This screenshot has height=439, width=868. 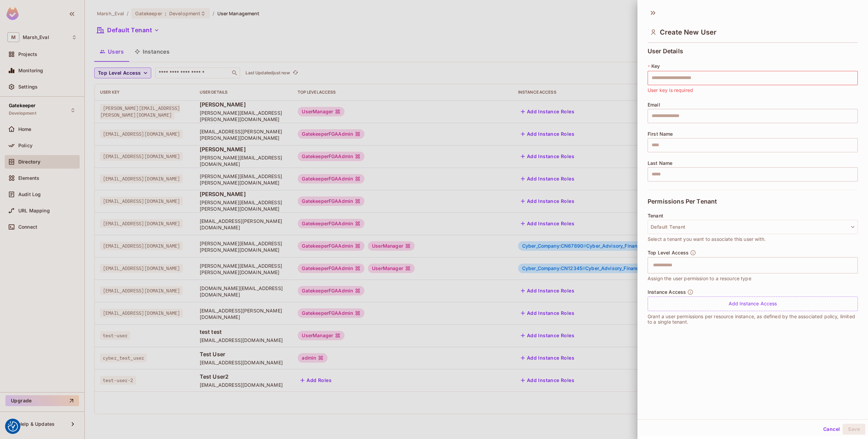 I want to click on span: Top Level Access, so click(x=668, y=253).